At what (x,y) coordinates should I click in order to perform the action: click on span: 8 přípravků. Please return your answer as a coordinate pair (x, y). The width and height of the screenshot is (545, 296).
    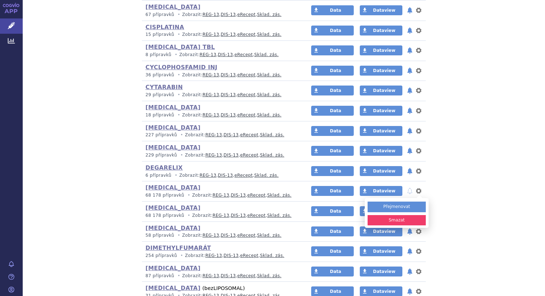
    Looking at the image, I should click on (158, 55).